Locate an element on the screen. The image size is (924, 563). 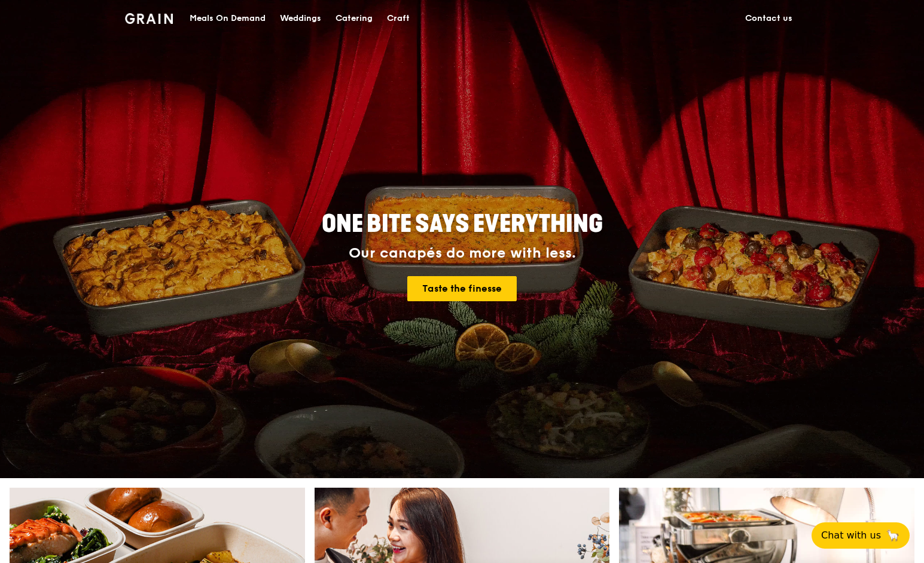
div: Weddings is located at coordinates (300, 19).